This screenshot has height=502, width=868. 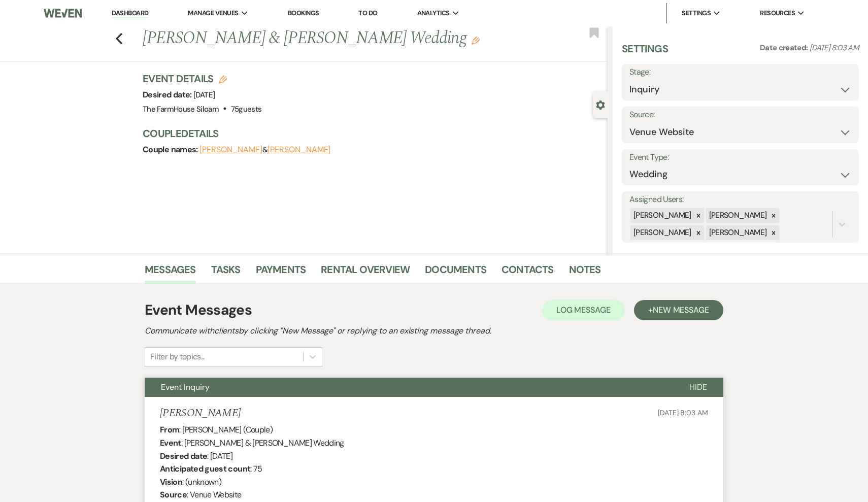 I want to click on button: Log Message, so click(x=583, y=310).